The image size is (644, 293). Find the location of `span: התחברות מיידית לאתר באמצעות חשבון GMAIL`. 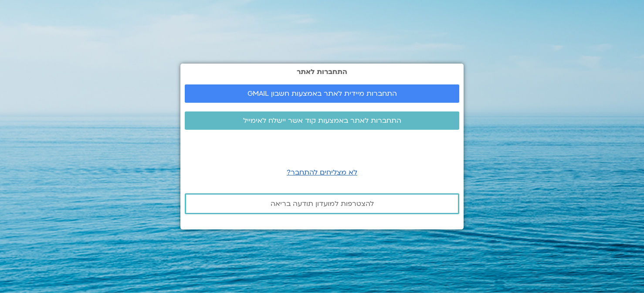

span: התחברות מיידית לאתר באמצעות חשבון GMAIL is located at coordinates (322, 94).